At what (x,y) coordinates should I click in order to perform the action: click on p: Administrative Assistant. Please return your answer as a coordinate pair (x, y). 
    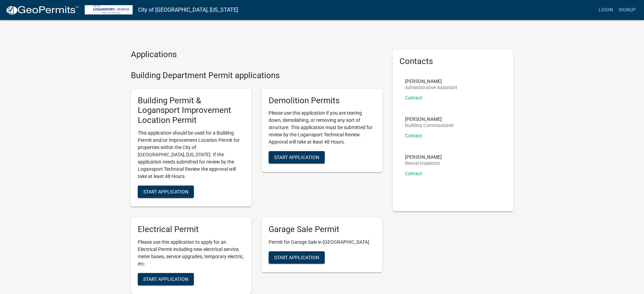
    Looking at the image, I should click on (431, 87).